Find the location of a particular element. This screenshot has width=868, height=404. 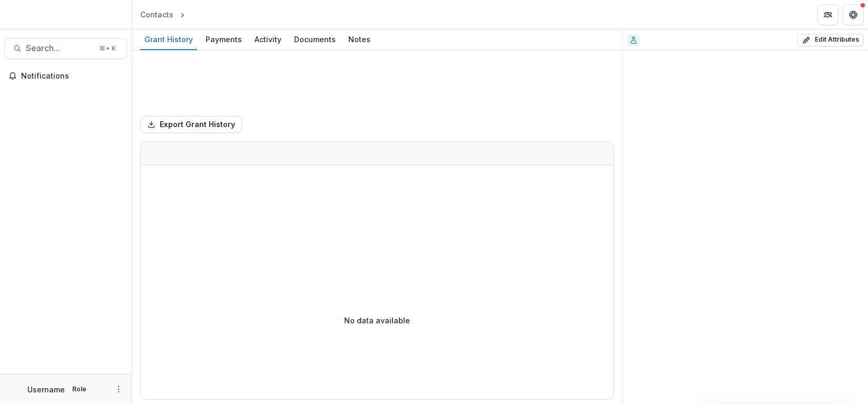

button: Get Help is located at coordinates (853, 15).